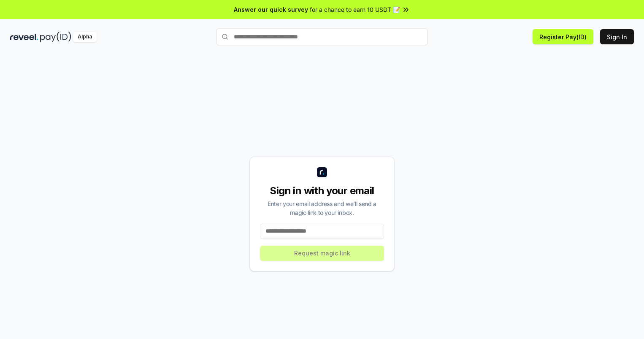 This screenshot has width=644, height=339. Describe the element at coordinates (24, 37) in the screenshot. I see `img: reveel_dark` at that location.